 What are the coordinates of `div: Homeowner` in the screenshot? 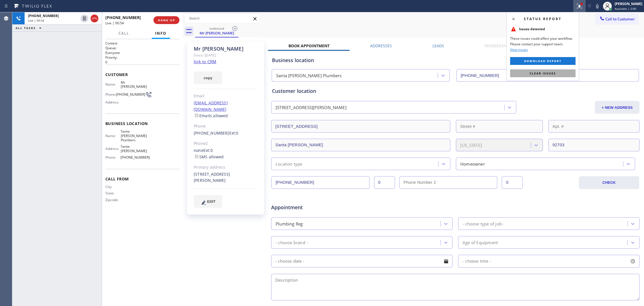 It's located at (473, 163).